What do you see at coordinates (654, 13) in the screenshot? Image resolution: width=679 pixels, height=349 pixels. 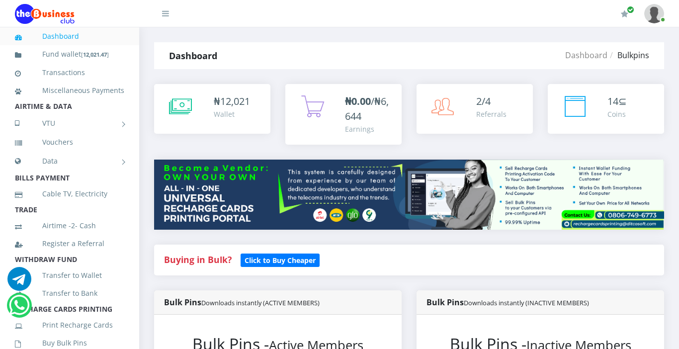 I see `img: User` at bounding box center [654, 13].